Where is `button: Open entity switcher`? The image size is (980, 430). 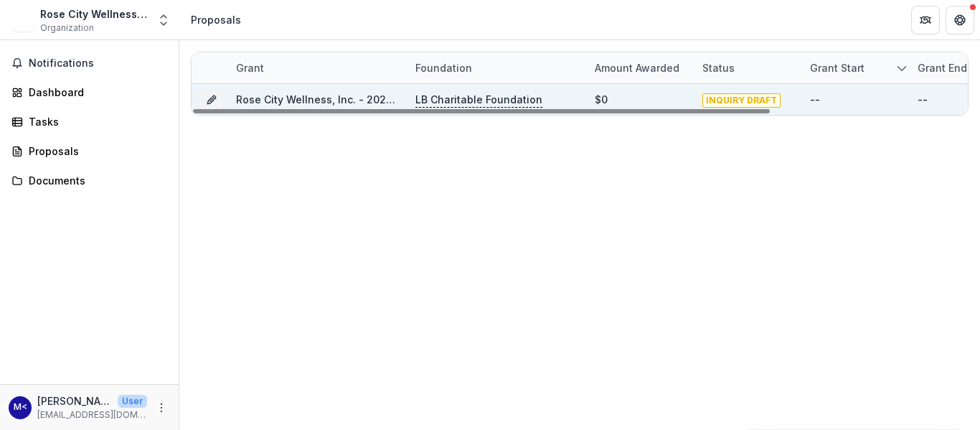 button: Open entity switcher is located at coordinates (164, 20).